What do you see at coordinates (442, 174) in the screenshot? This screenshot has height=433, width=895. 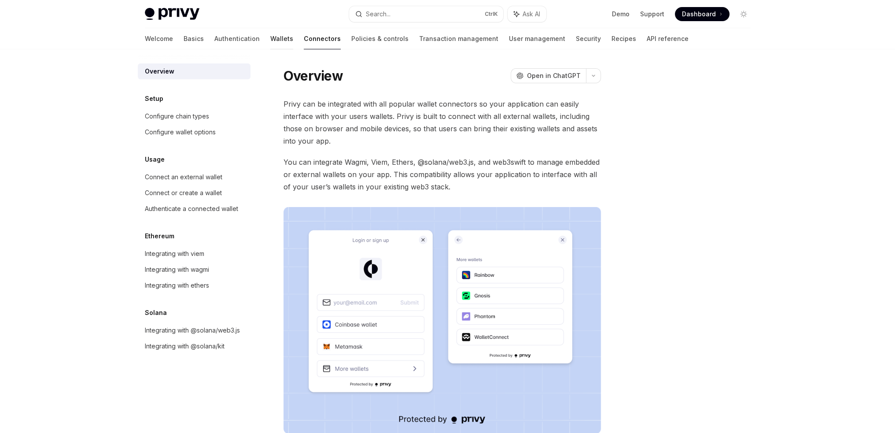 I see `span: You can integrate Wagmi, Viem, Ethers, @solana/web3.js, and web3swift to manage embedded or exter...` at bounding box center [442, 174].